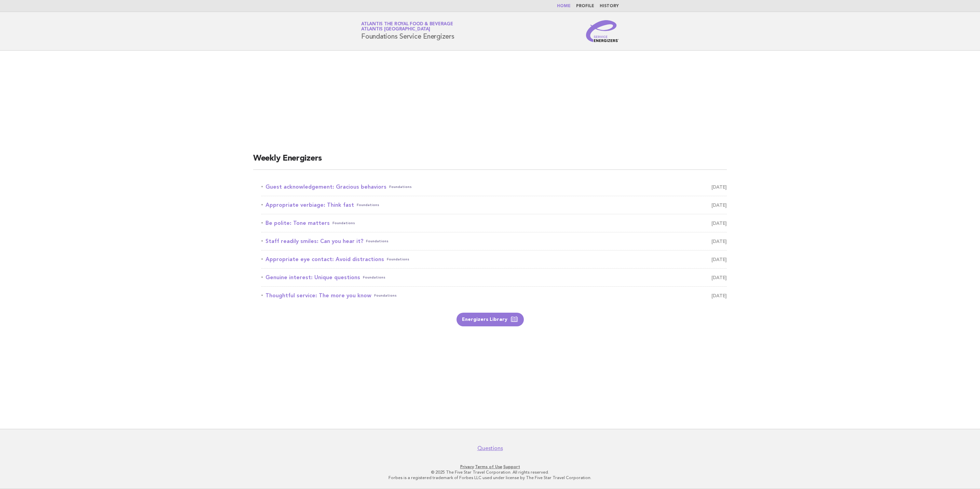 This screenshot has width=980, height=489. What do you see at coordinates (490, 478) in the screenshot?
I see `p: Forbes is a registered trademark of Forbes LLC used under license by The Five Star Travel Corpora...` at bounding box center [490, 478].